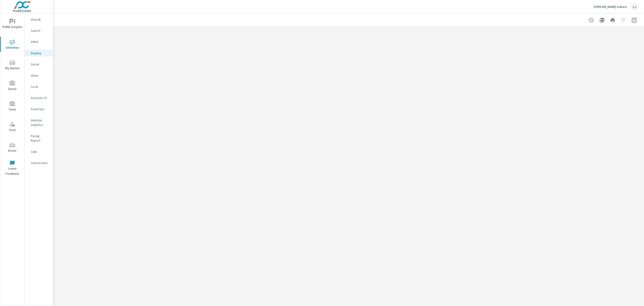  What do you see at coordinates (40, 31) in the screenshot?
I see `p: Search` at bounding box center [40, 31].